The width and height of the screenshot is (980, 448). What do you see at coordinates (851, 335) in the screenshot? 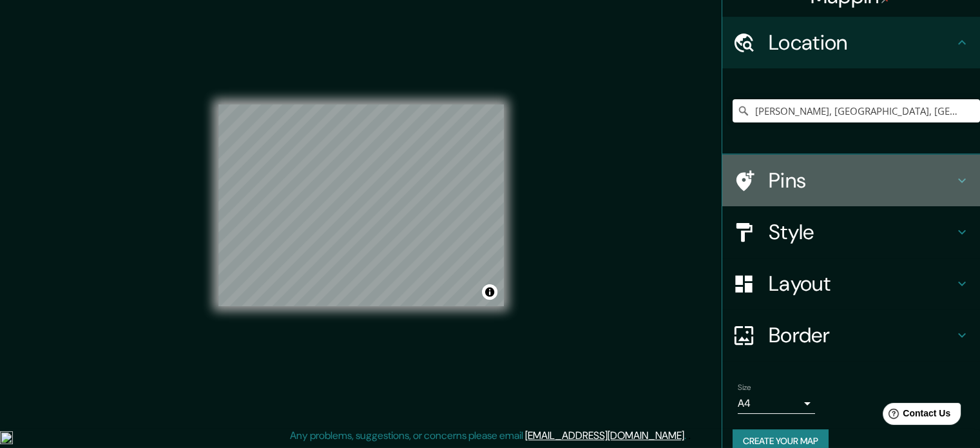
I see `div: Border` at bounding box center [851, 335].